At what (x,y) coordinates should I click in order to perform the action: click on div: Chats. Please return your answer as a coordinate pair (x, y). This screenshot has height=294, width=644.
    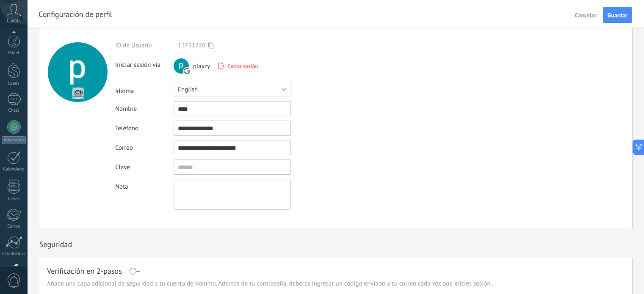
    Looking at the image, I should click on (14, 111).